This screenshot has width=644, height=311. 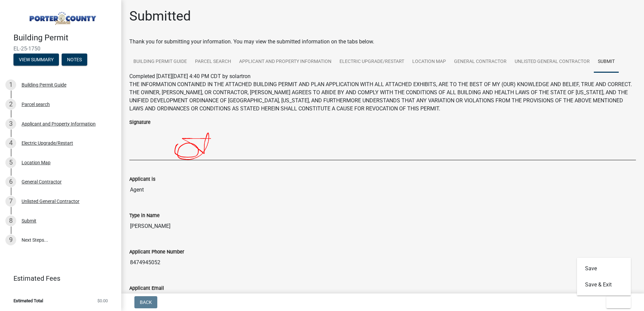 What do you see at coordinates (429, 62) in the screenshot?
I see `a: Location Map` at bounding box center [429, 62].